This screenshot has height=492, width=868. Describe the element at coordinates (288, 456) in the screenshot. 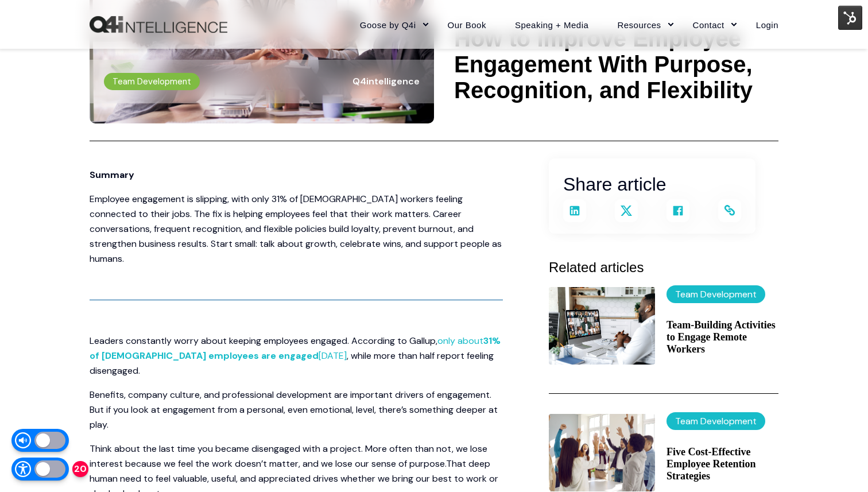

I see `span: Think about the last time you became disengaged with a project. More often than not, we lose inte...` at that location.